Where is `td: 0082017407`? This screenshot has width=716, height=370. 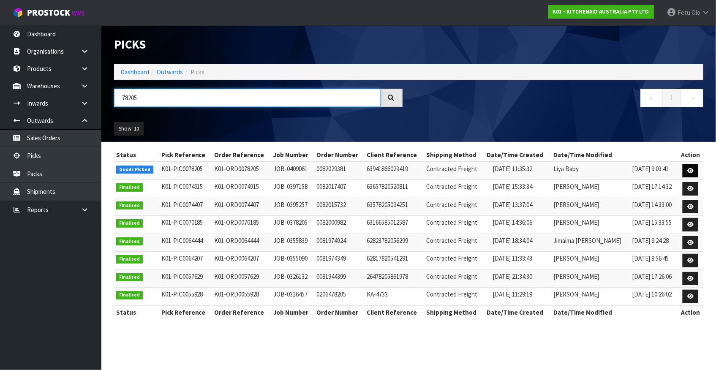 td: 0082017407 is located at coordinates (339, 189).